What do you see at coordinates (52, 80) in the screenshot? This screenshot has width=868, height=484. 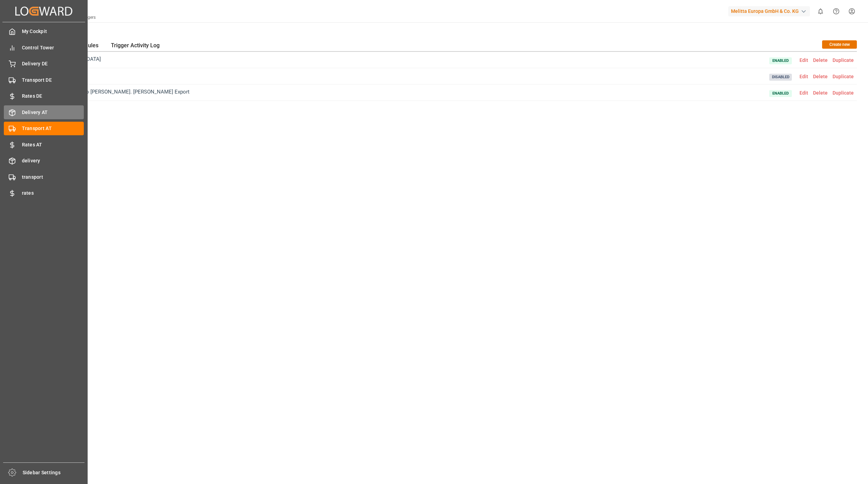 I see `span: Transport DE` at bounding box center [52, 80].